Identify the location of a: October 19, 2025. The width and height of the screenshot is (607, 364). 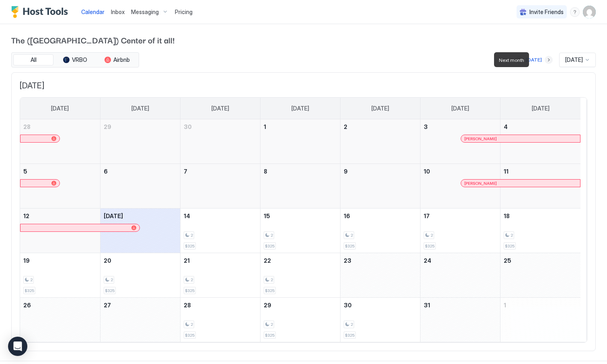
(60, 260).